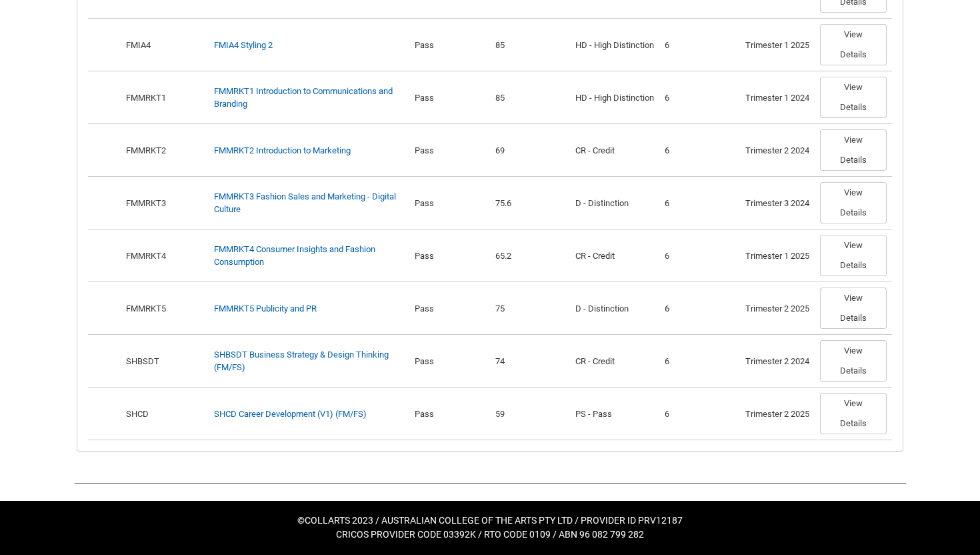  I want to click on div: 74, so click(530, 362).